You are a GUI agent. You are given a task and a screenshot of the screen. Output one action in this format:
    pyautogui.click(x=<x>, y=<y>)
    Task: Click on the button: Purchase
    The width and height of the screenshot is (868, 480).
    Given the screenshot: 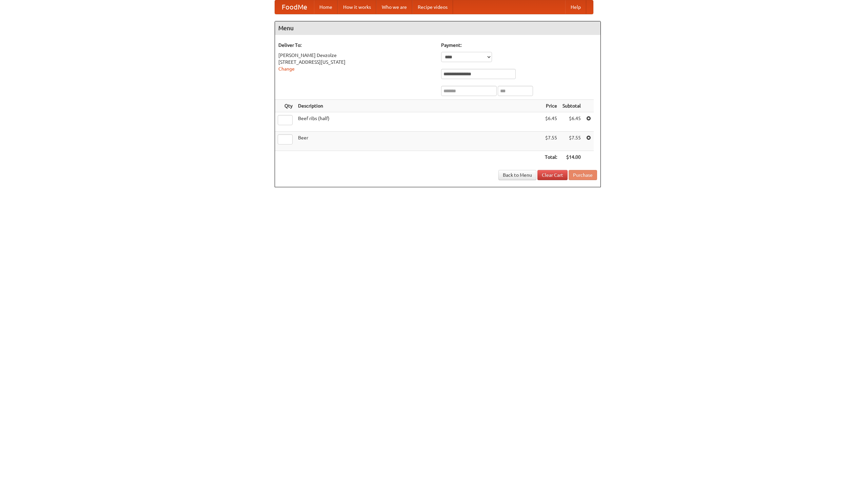 What is the action you would take?
    pyautogui.click(x=583, y=175)
    